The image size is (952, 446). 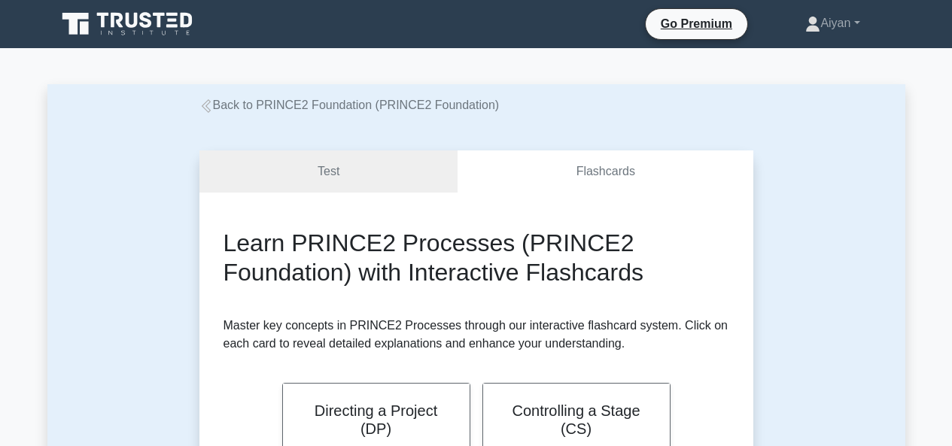 What do you see at coordinates (349, 105) in the screenshot?
I see `a: Back to PRINCE2 Foundation (PRINCE2 Foundation)` at bounding box center [349, 105].